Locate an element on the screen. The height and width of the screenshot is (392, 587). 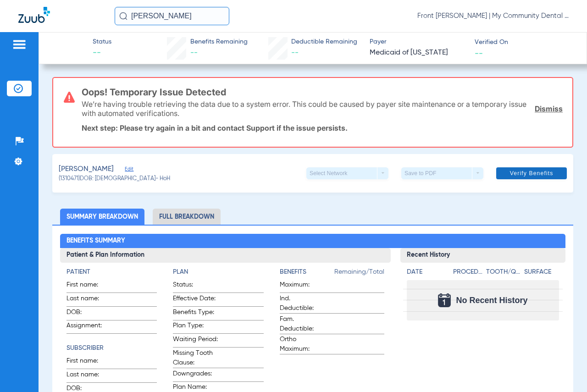
app-breakdown-title: Tooth/Quad is located at coordinates (503, 274).